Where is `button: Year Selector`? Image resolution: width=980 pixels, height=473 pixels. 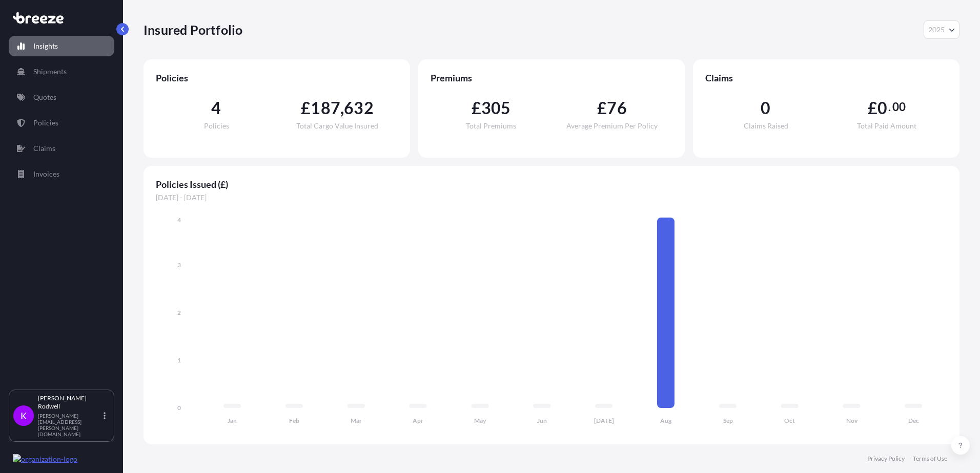
button: Year Selector is located at coordinates (941, 30).